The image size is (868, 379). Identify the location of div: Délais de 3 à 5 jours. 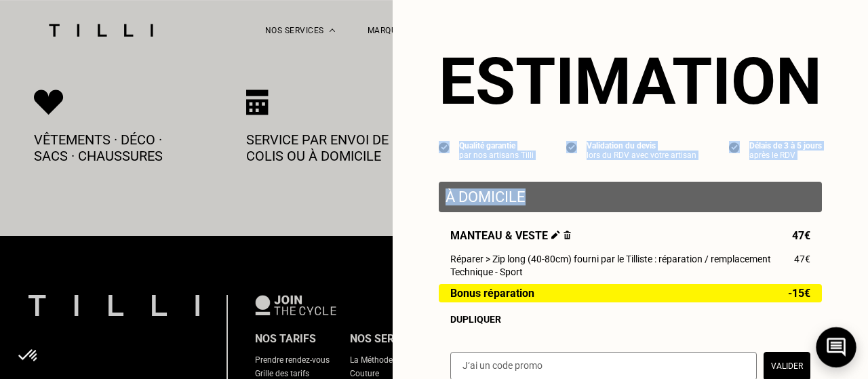
(785, 145).